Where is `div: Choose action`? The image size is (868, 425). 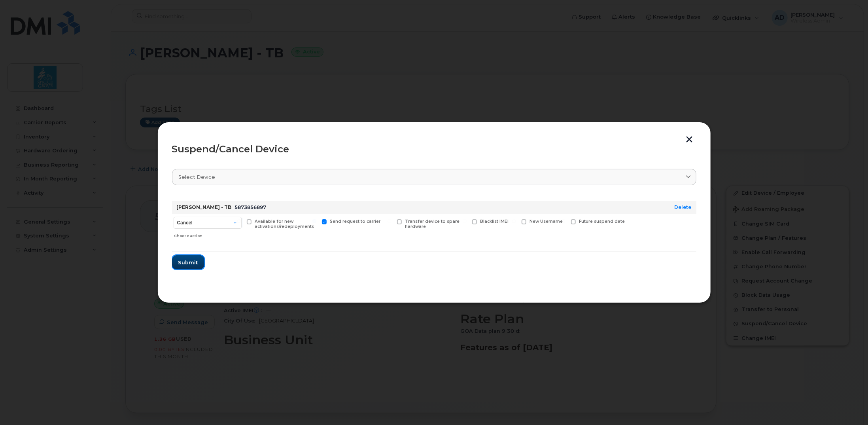
div: Choose action is located at coordinates (208, 234).